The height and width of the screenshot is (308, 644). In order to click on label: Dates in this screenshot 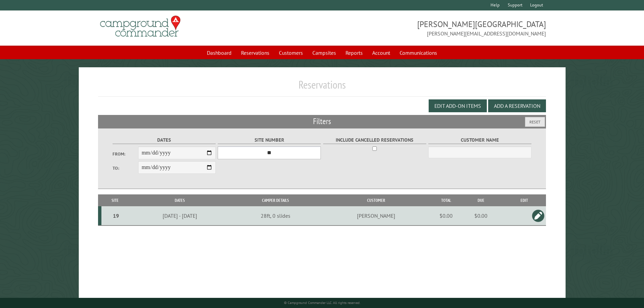, I will do `click(164, 140)`.